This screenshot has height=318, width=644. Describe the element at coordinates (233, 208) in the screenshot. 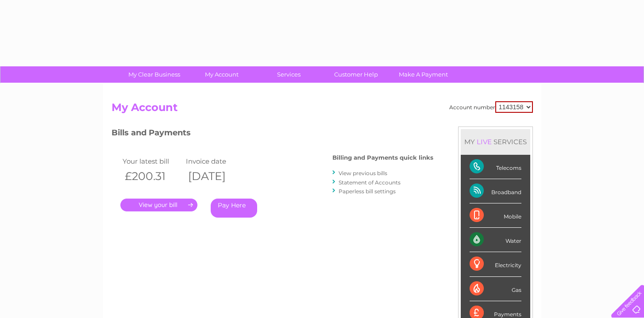

I see `a: Pay Here` at that location.